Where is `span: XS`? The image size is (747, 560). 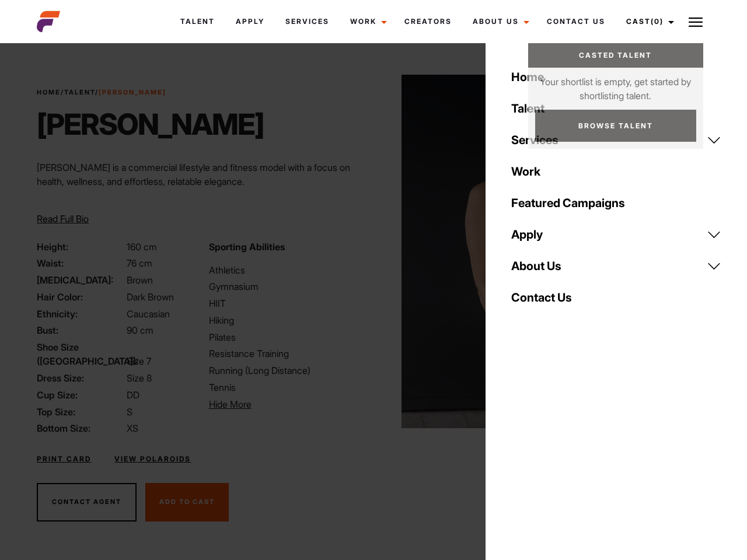
span: XS is located at coordinates (132, 428).